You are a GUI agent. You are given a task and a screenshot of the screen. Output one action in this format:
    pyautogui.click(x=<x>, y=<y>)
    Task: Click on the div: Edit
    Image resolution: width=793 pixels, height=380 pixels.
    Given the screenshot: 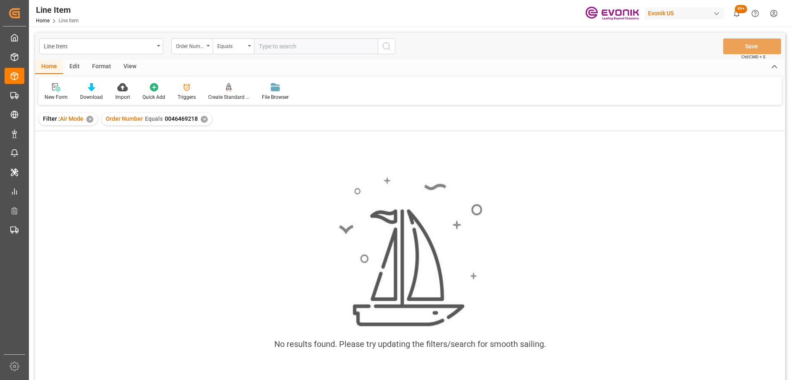 What is the action you would take?
    pyautogui.click(x=74, y=67)
    